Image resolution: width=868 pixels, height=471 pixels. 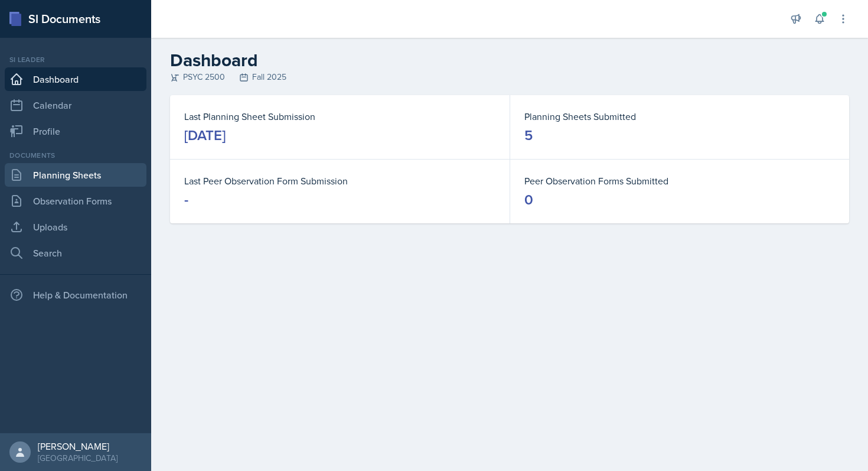 I want to click on div: PSYC 2500 Fall 2025, so click(x=510, y=77).